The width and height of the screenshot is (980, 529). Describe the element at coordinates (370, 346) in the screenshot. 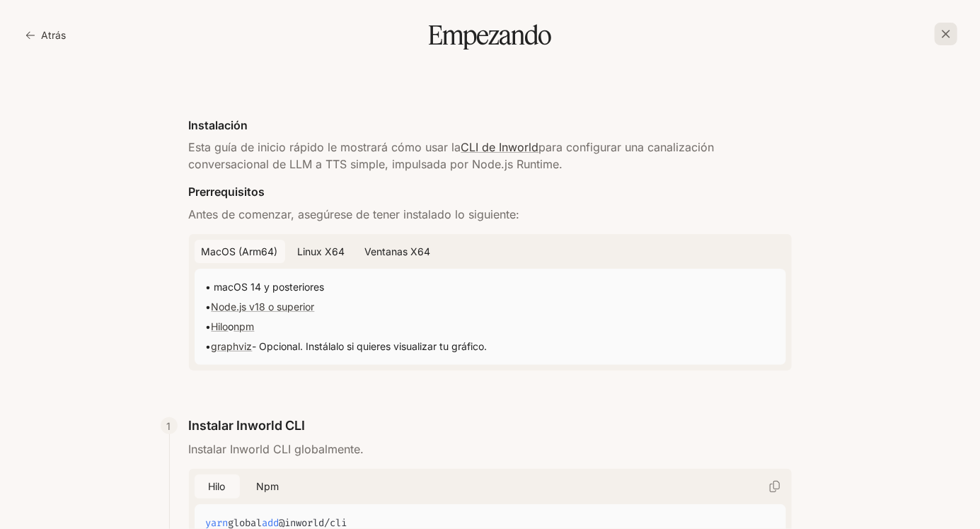

I see `font: - Opcional. Instálalo si quieres visualizar tu gráfico.` at that location.